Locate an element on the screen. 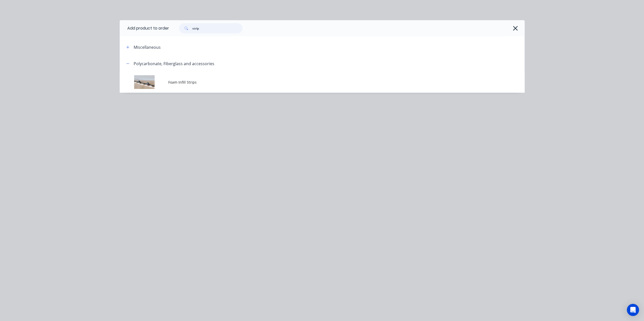 This screenshot has width=644, height=321. input: Search... is located at coordinates (217, 29).